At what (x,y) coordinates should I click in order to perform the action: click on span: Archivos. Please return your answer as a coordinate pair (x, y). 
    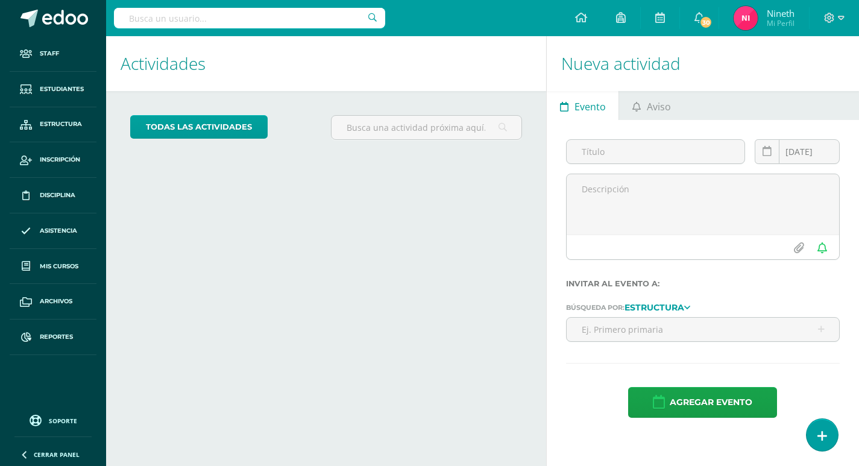
    Looking at the image, I should click on (56, 302).